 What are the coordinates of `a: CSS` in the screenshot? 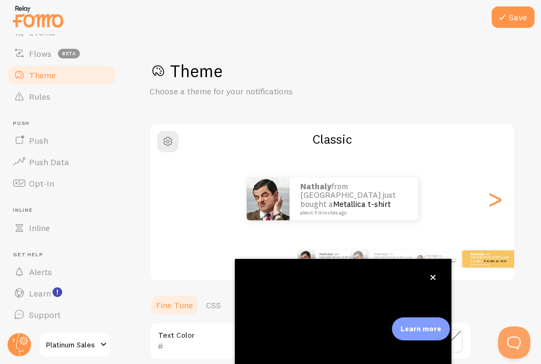 It's located at (214, 305).